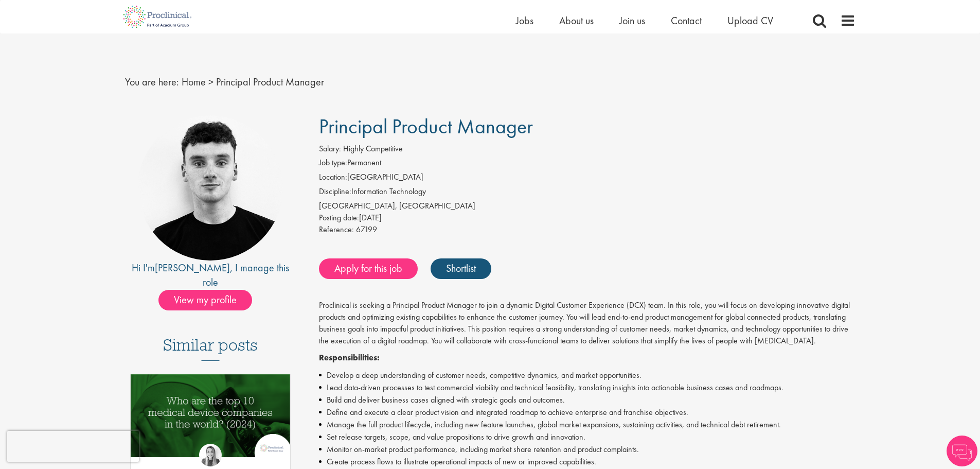 The image size is (980, 469). Describe the element at coordinates (339, 218) in the screenshot. I see `span: Posting date:` at that location.